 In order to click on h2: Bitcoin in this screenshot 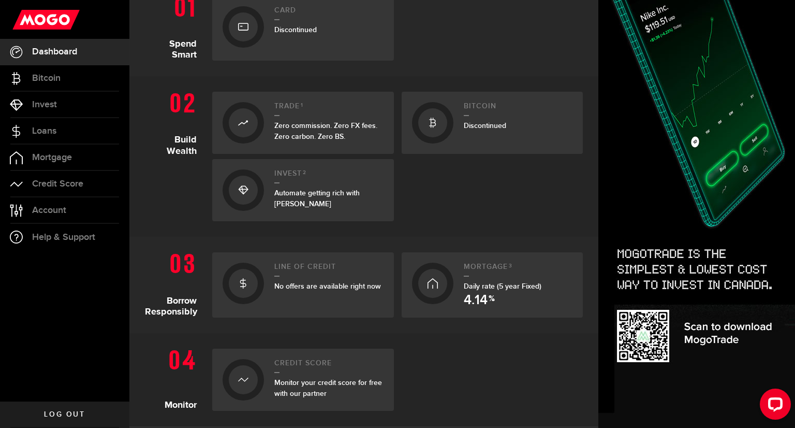, I will do `click(518, 109)`.